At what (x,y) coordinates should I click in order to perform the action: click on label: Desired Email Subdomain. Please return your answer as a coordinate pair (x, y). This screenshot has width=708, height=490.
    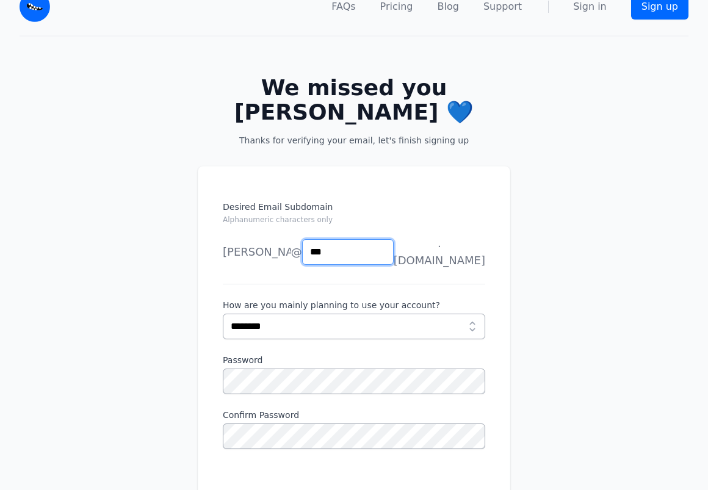
    Looking at the image, I should click on (354, 217).